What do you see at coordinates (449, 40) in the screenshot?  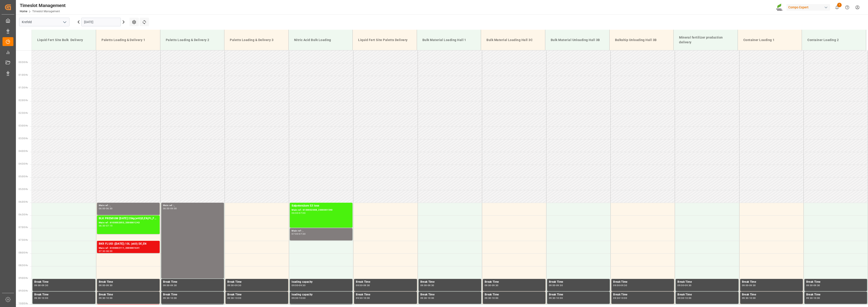 I see `div: Bulk Material Loading Hall 1` at bounding box center [449, 40].